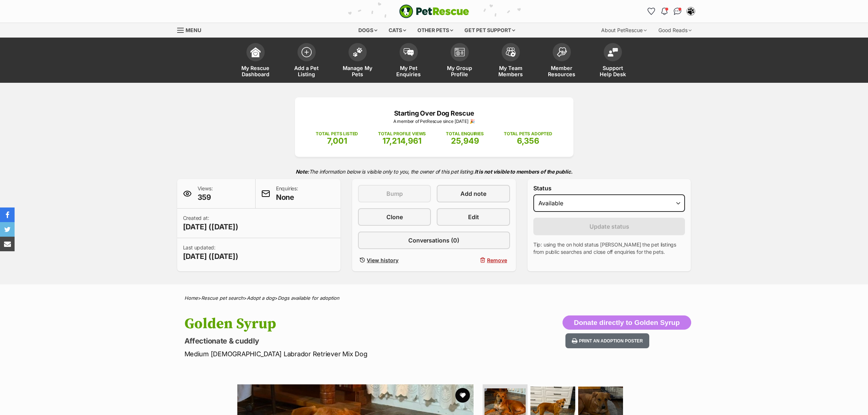 Image resolution: width=868 pixels, height=415 pixels. Describe the element at coordinates (434, 11) in the screenshot. I see `img: logo-e224e6f780fb5917bec1dbf3a21bbac754714ae5b6737aabdf751b685950b380.svg` at that location.